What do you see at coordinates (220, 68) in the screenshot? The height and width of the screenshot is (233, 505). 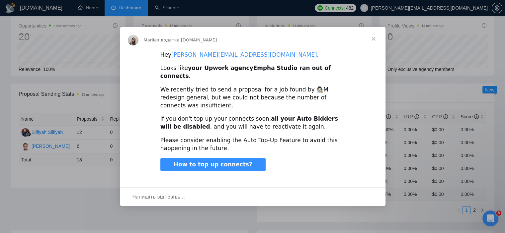 I see `b: your Upwork agency` at bounding box center [220, 68].